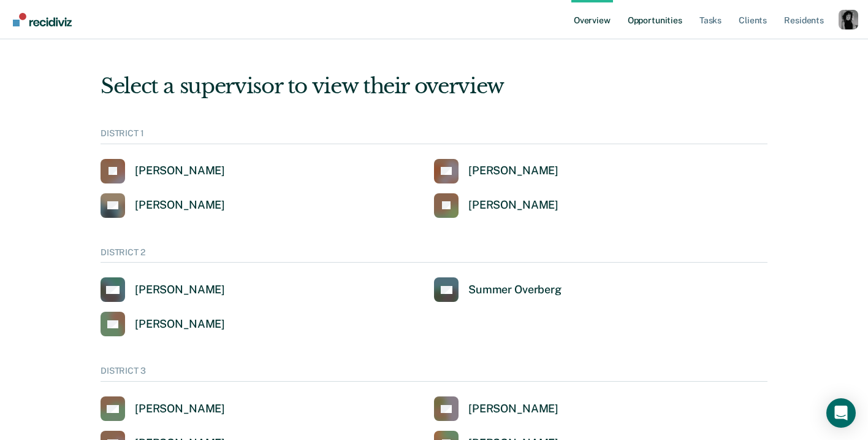 This screenshot has width=868, height=440. Describe the element at coordinates (434, 86) in the screenshot. I see `div: Select a supervisor to view their overview` at that location.